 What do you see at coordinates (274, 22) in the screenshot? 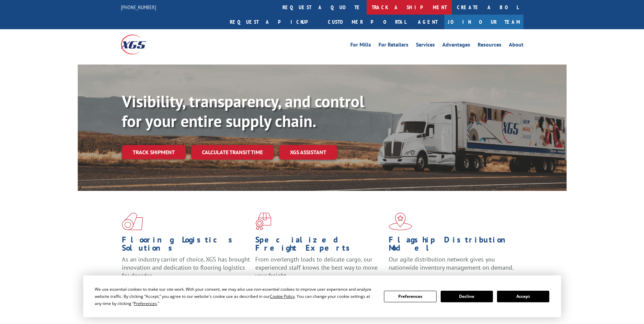
I see `a: Request a pickup` at bounding box center [274, 22].